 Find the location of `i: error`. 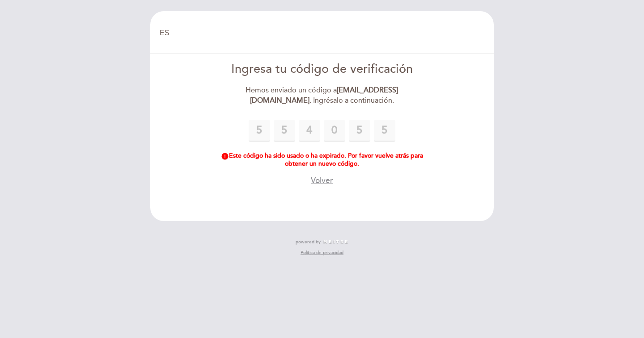

i: error is located at coordinates (225, 157).